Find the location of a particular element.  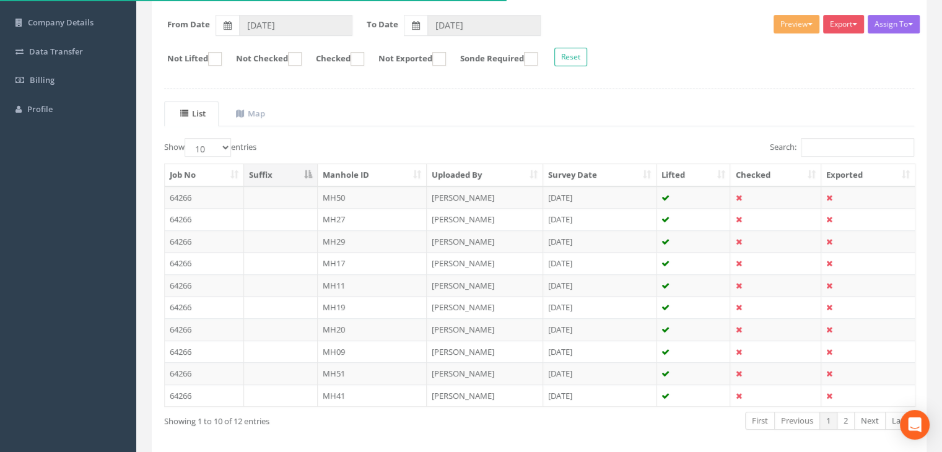

td: MH09 is located at coordinates (372, 352).